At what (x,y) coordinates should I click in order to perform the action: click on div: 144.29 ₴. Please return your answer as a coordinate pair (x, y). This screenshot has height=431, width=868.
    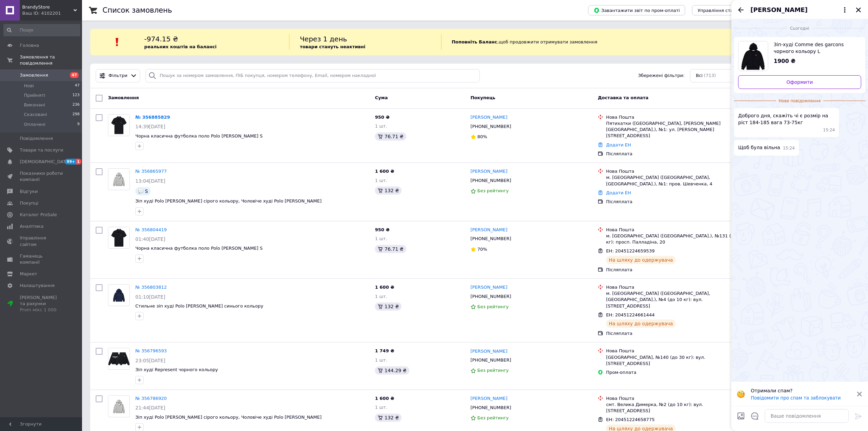
    Looking at the image, I should click on (392, 371).